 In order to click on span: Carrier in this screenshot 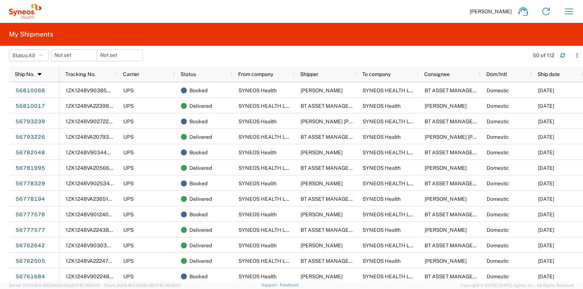, I will do `click(131, 74)`.